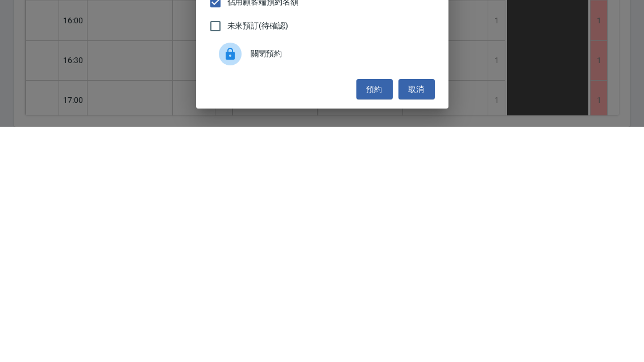 This screenshot has height=362, width=644. Describe the element at coordinates (417, 324) in the screenshot. I see `button: 取消` at that location.